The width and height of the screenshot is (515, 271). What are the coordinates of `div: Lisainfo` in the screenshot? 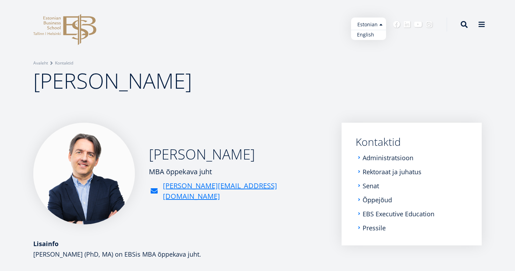 It's located at (180, 244).